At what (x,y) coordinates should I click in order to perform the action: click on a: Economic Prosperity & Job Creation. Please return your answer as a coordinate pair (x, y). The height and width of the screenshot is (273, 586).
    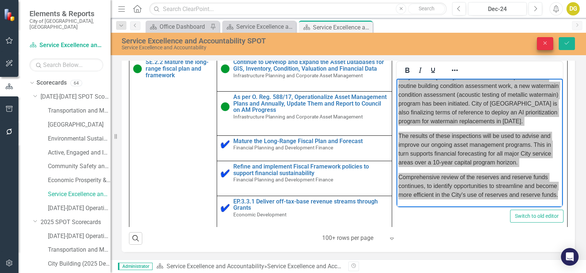
    Looking at the image, I should click on (79, 181).